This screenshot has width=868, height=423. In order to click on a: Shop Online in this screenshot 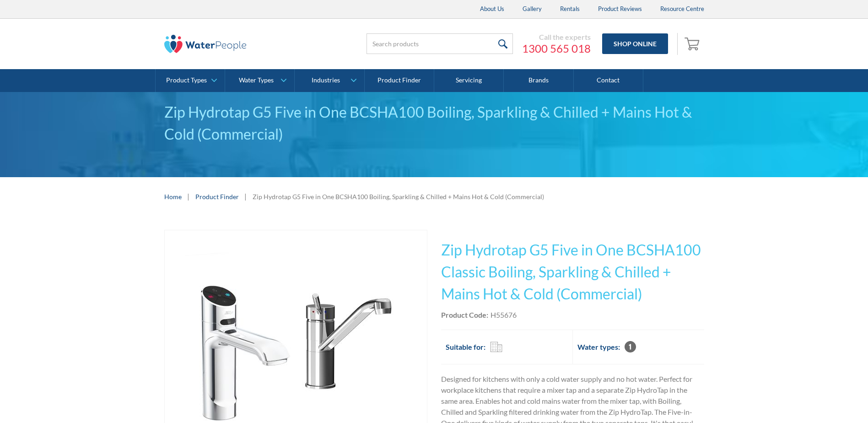, I will do `click(635, 44)`.